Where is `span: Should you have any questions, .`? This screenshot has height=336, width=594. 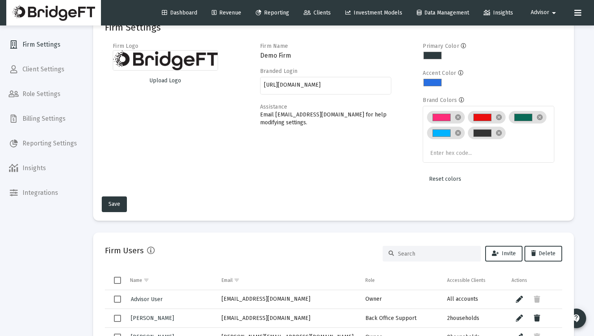 span: Should you have any questions, . is located at coordinates (215, 27).